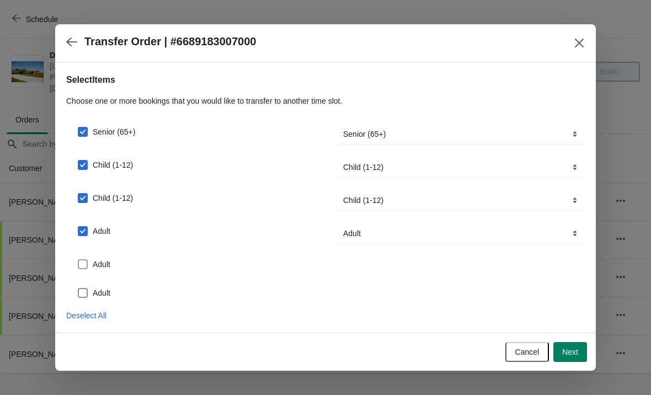 Image resolution: width=651 pixels, height=395 pixels. Describe the element at coordinates (570, 352) in the screenshot. I see `button: Next` at that location.